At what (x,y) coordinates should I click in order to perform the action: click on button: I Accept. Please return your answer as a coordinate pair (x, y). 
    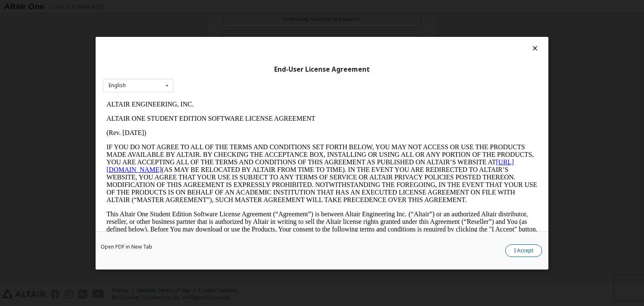
    Looking at the image, I should click on (524, 251).